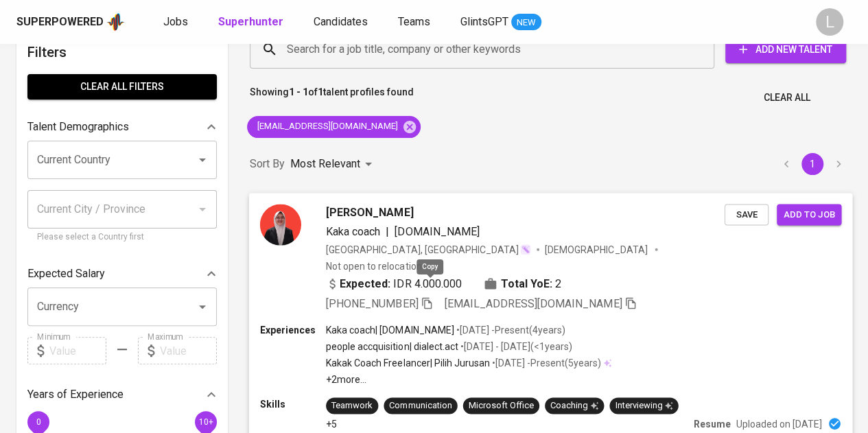 The image size is (868, 433). Describe the element at coordinates (70, 22) in the screenshot. I see `a: Superpoweredapp logo` at that location.